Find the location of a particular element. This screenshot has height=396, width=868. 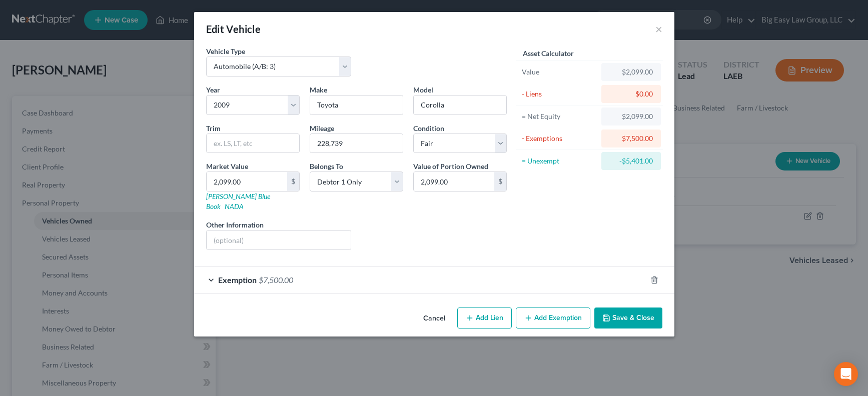

span: Exemption is located at coordinates (237, 279).